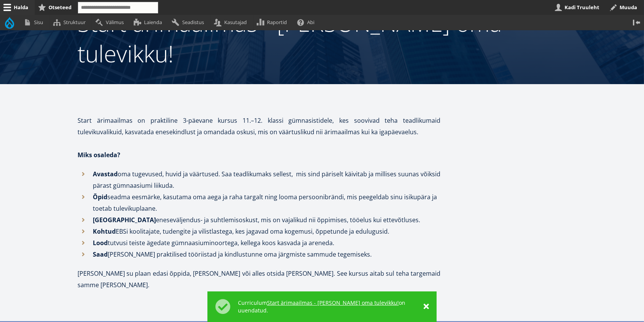 The height and width of the screenshot is (322, 644). I want to click on strong: Kohtud, so click(104, 231).